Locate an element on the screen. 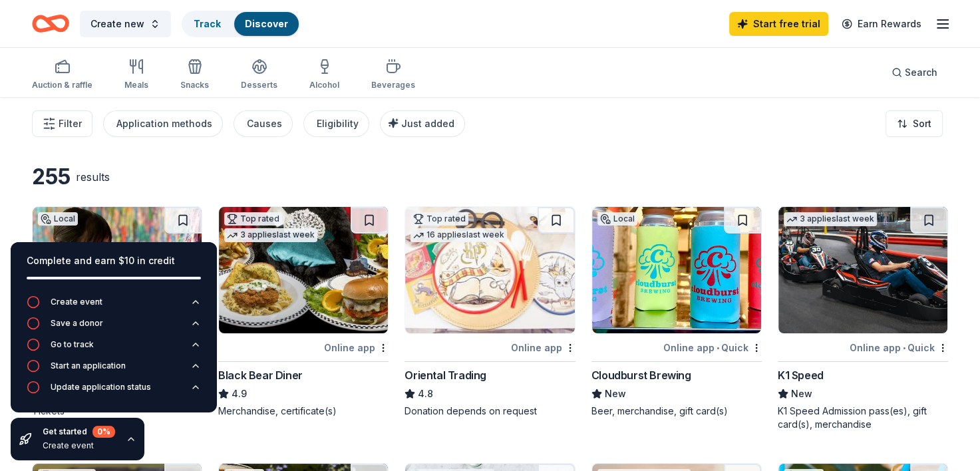 This screenshot has height=471, width=980. a: Track is located at coordinates (207, 24).